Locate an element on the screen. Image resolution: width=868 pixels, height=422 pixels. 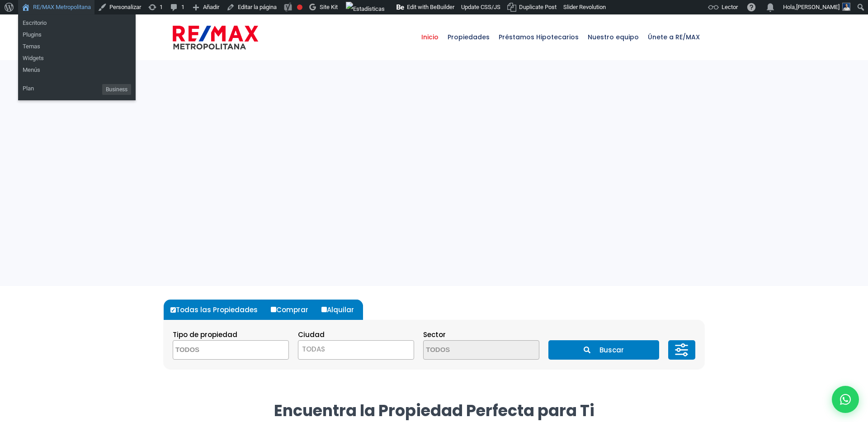
span: Business is located at coordinates (116, 90).